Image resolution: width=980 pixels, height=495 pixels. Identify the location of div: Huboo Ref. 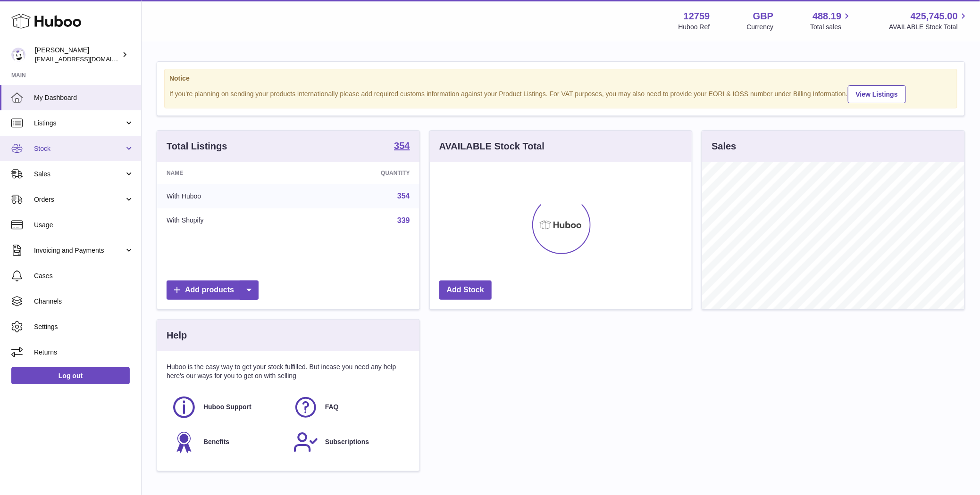
(694, 27).